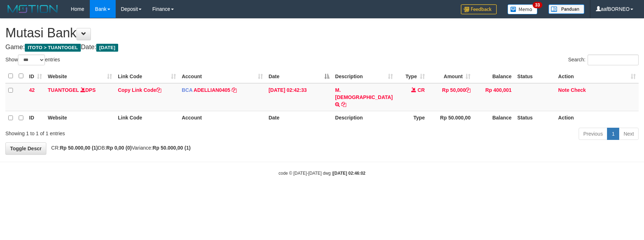 The height and width of the screenshot is (240, 644). Describe the element at coordinates (63, 90) in the screenshot. I see `a: TUANTOGEL` at that location.